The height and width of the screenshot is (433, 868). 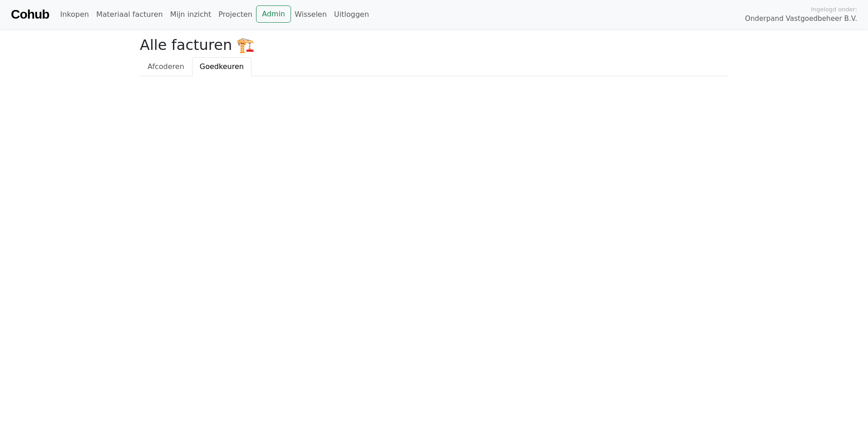 What do you see at coordinates (191, 14) in the screenshot?
I see `a: Mijn inzicht` at bounding box center [191, 14].